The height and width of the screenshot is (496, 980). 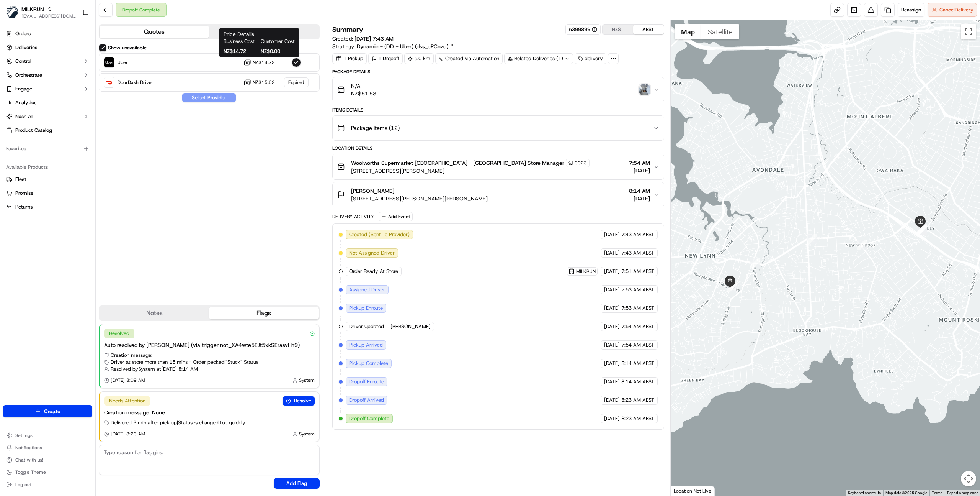 What do you see at coordinates (638, 271) in the screenshot?
I see `span: 7:51 AM AEST` at bounding box center [638, 271].